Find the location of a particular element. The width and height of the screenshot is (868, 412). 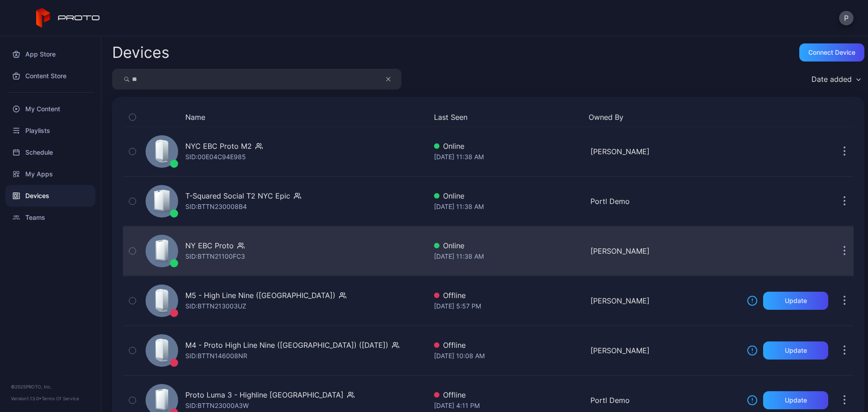

div: App Store is located at coordinates (50, 54).